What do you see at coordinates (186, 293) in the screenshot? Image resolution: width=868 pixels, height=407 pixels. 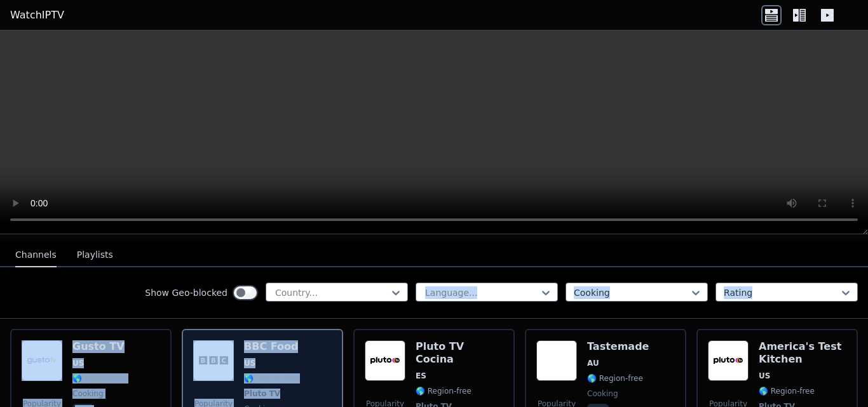 I see `label: Show Geo-blocked` at bounding box center [186, 293].